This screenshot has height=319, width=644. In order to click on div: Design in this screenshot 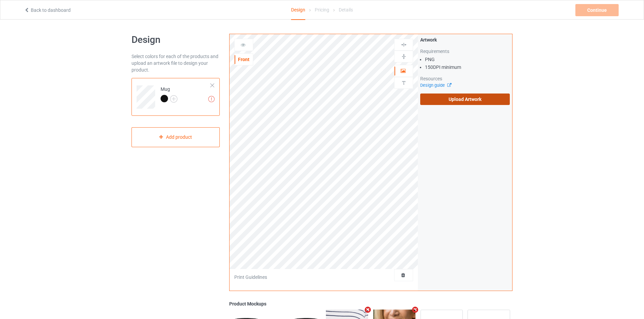, I will do `click(298, 10)`.